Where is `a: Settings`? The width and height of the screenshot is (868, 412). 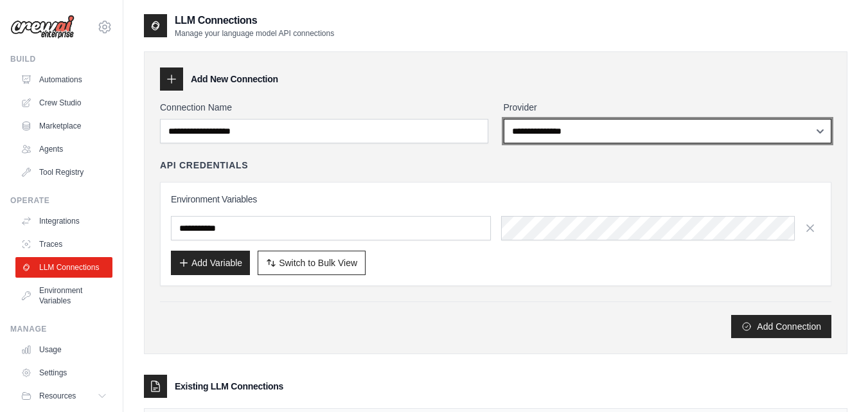
a: Settings is located at coordinates (64, 373).